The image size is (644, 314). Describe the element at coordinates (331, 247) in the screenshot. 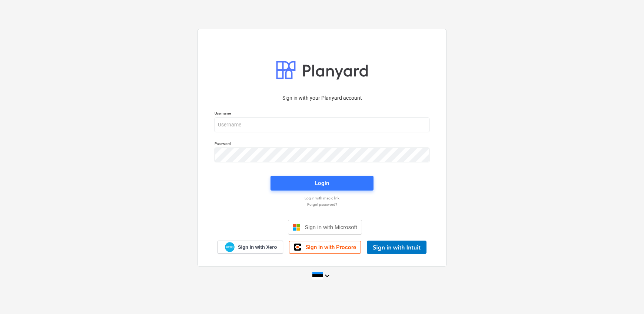

I see `span: Sign in with Procore` at that location.